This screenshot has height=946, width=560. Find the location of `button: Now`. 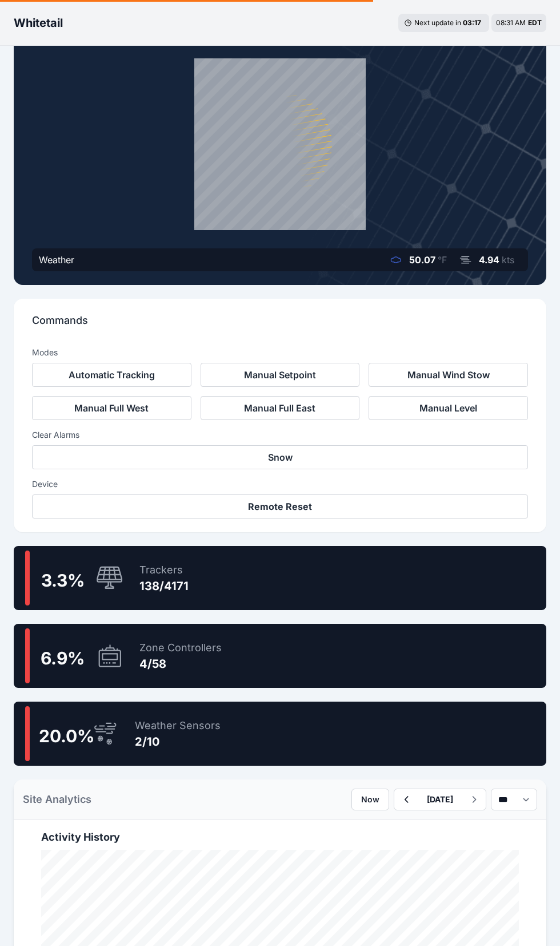

button: Now is located at coordinates (371, 799).